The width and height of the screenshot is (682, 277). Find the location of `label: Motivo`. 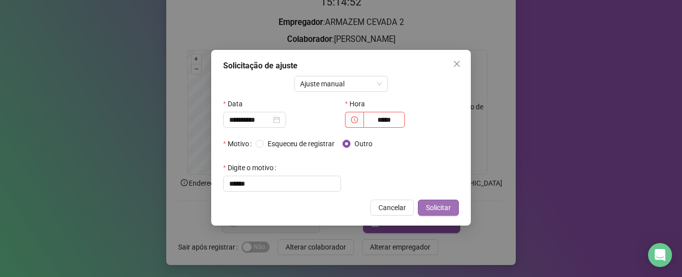

label: Motivo is located at coordinates (239, 144).